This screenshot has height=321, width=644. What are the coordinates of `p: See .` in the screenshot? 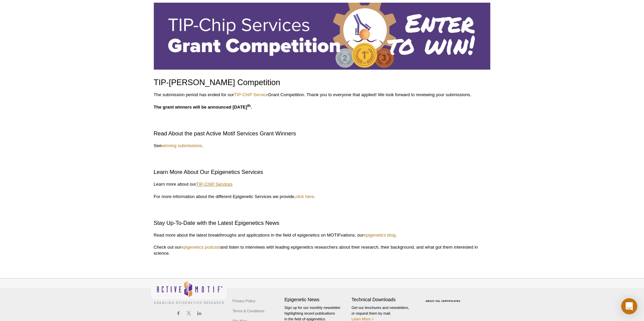 It's located at (322, 146).